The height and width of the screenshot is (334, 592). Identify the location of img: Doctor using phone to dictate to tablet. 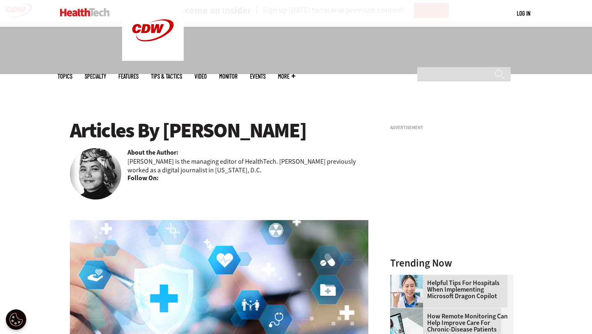
(407, 291).